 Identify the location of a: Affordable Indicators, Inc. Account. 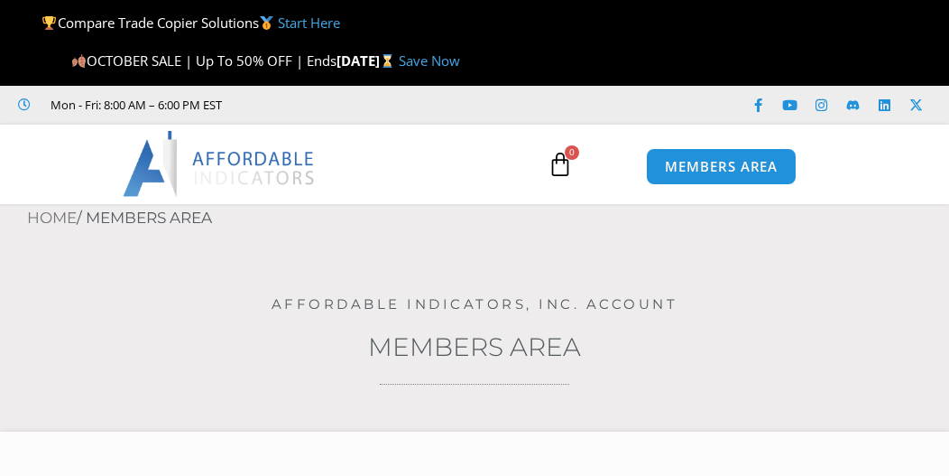
(475, 303).